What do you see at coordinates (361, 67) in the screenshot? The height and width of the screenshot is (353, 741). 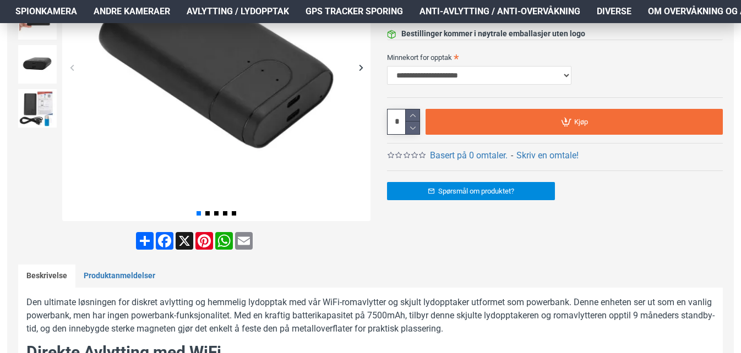 I see `div: Next slide` at bounding box center [361, 67].